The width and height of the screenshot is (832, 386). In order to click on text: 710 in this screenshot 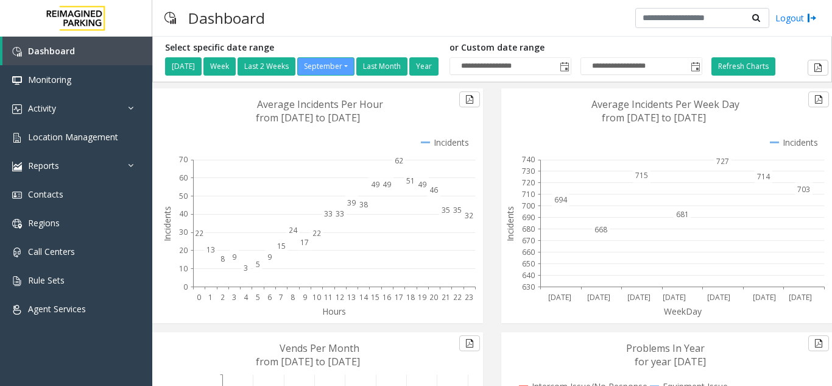, I will do `click(528, 194)`.